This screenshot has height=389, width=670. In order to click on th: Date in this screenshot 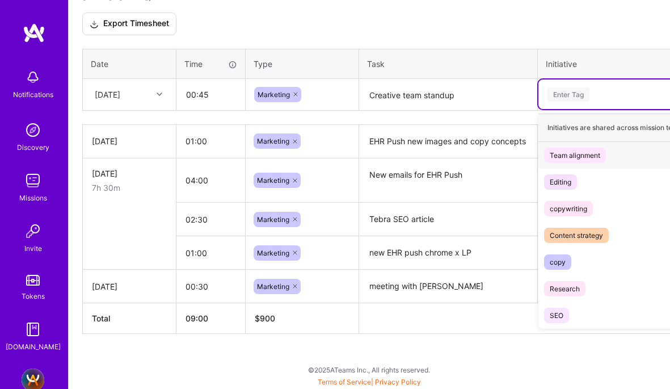, I will do `click(129, 64)`.